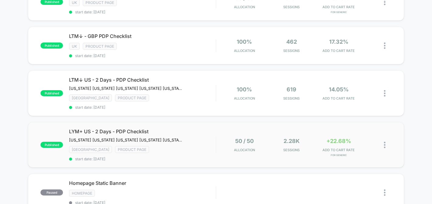  What do you see at coordinates (339, 141) in the screenshot?
I see `span: +22.68%` at bounding box center [339, 141].